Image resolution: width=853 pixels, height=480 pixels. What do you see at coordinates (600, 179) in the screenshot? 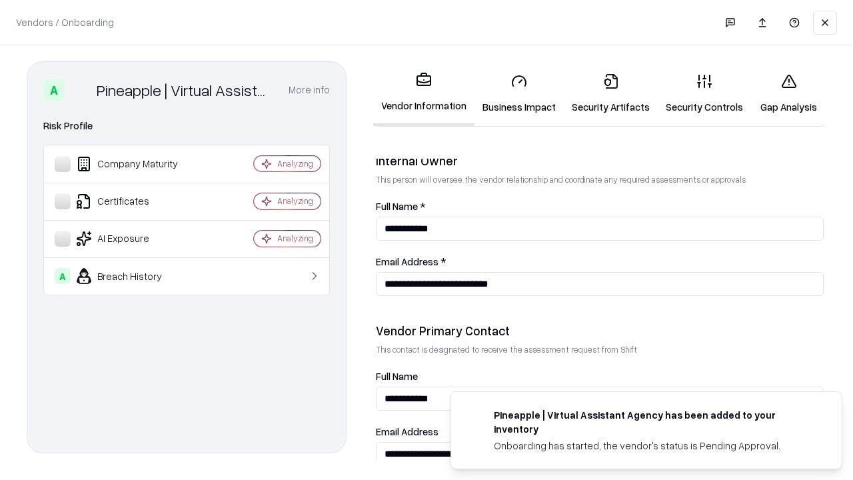
I see `p: This person will oversee the vendor relationship and coordinate any required assessments or appro...` at bounding box center [600, 179].